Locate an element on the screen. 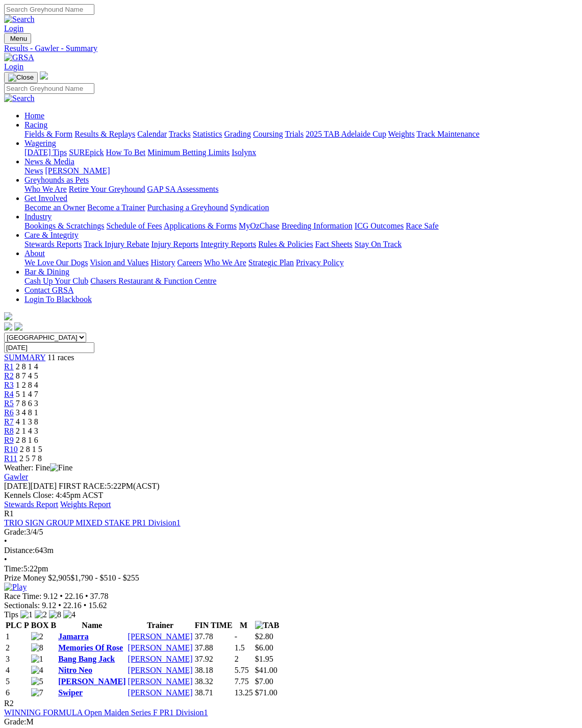  span: 2 5 7 8 is located at coordinates (31, 459).